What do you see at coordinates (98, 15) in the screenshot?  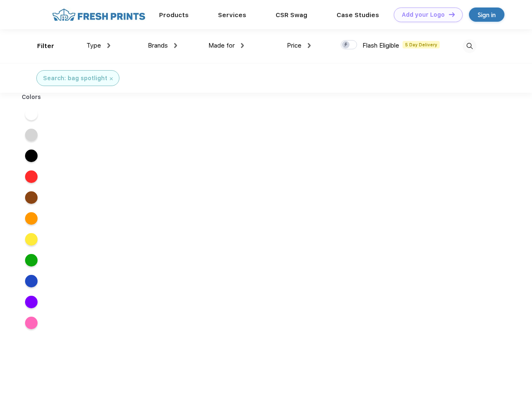 I see `img: fo%20logo%202.webp` at bounding box center [98, 15].